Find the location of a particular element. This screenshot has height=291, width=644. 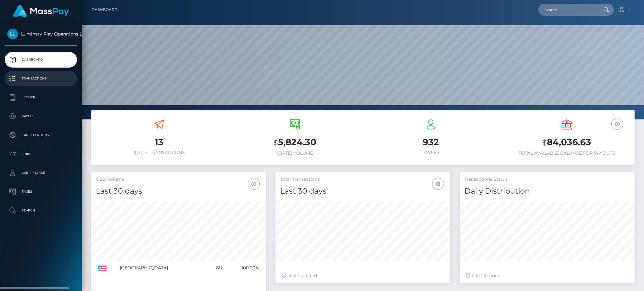

p: Ledger is located at coordinates (41, 97).